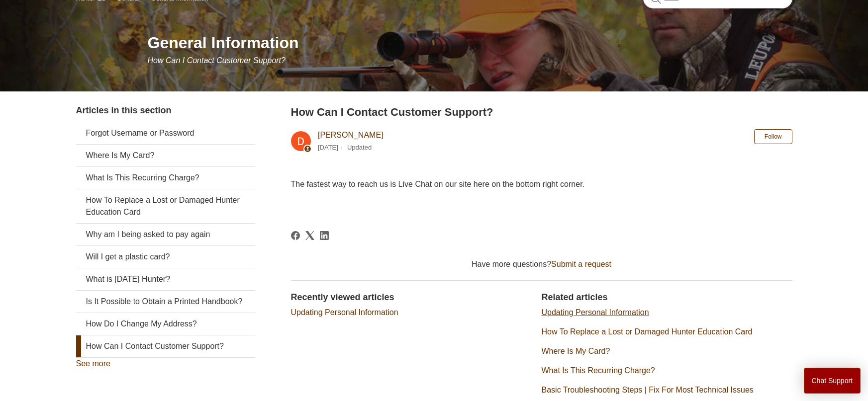  Describe the element at coordinates (542, 112) in the screenshot. I see `h2: How Can I Contact Customer Support?` at that location.